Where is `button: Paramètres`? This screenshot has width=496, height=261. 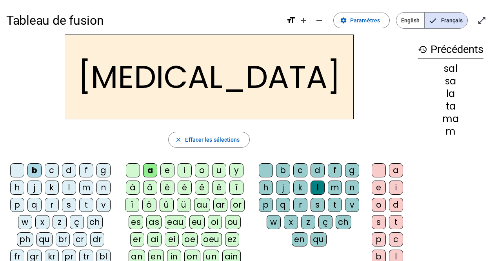
button: Paramètres is located at coordinates (361, 20).